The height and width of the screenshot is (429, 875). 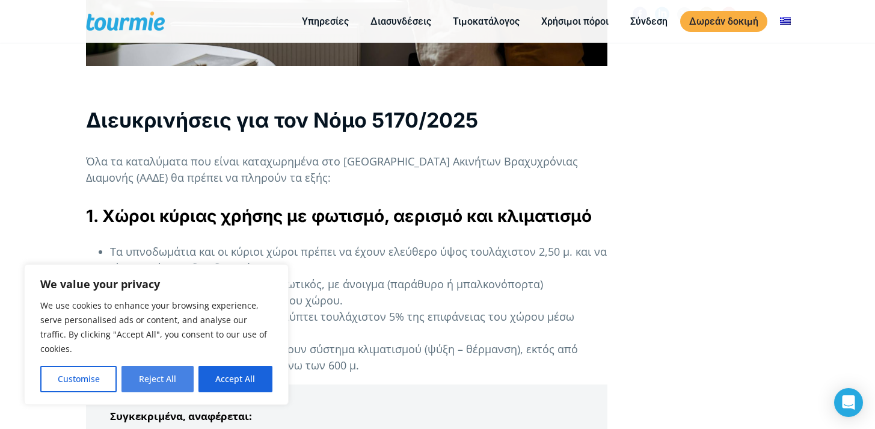 What do you see at coordinates (157, 379) in the screenshot?
I see `button: Reject All` at bounding box center [157, 379].